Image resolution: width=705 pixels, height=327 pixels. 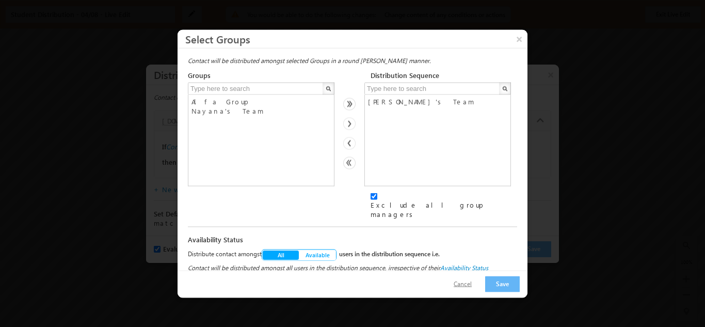 What do you see at coordinates (224, 254) in the screenshot?
I see `div: Distribute contact amongst` at bounding box center [224, 254].